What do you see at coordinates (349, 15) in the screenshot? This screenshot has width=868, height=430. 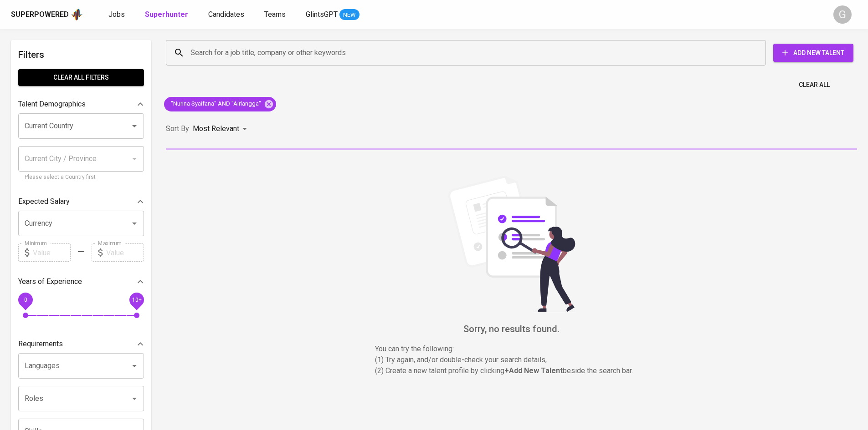 I see `span: NEW` at bounding box center [349, 15].